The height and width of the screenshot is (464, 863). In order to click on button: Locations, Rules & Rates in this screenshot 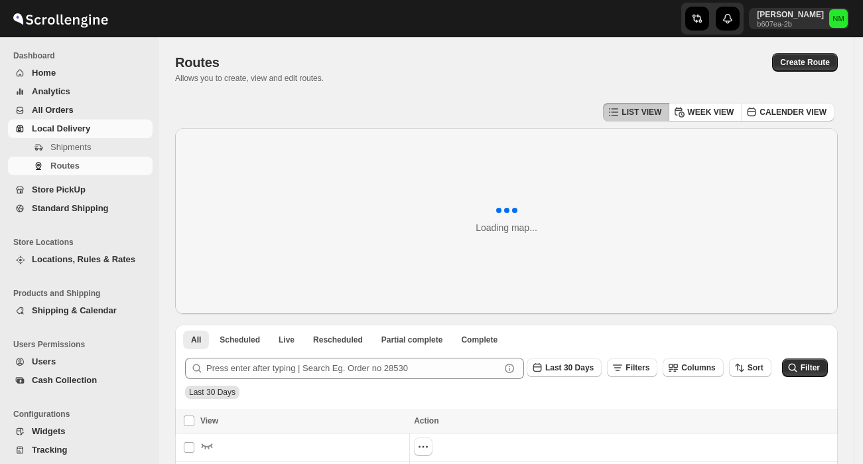, I will do `click(80, 259)`.